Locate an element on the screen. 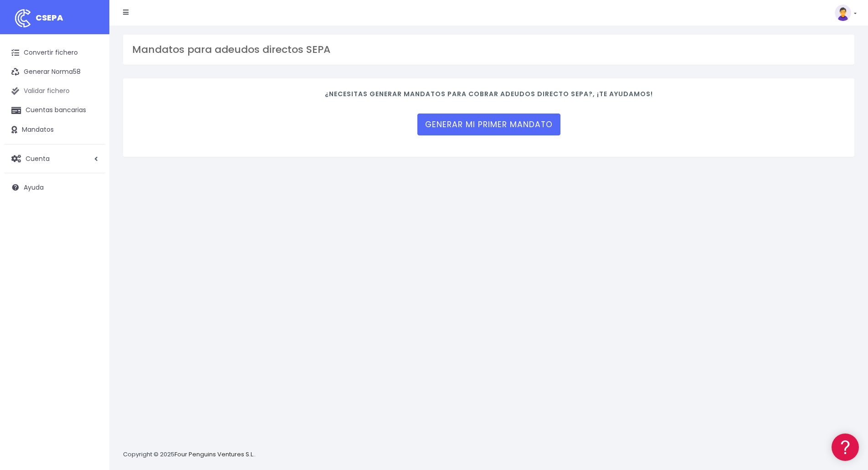 The image size is (868, 470). a: Four Penguins Ventures S.L. is located at coordinates (214, 454).